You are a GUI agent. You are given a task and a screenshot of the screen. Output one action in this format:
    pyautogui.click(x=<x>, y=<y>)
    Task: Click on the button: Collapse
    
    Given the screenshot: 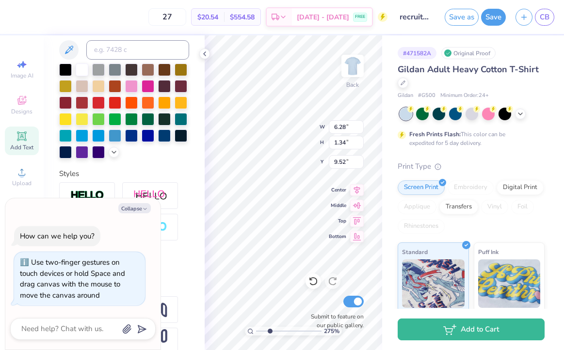 What is the action you would take?
    pyautogui.click(x=134, y=208)
    